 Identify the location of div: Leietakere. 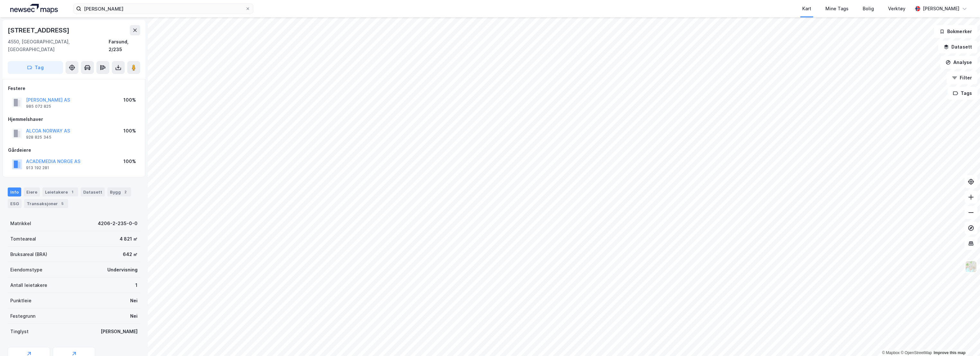
(60, 192).